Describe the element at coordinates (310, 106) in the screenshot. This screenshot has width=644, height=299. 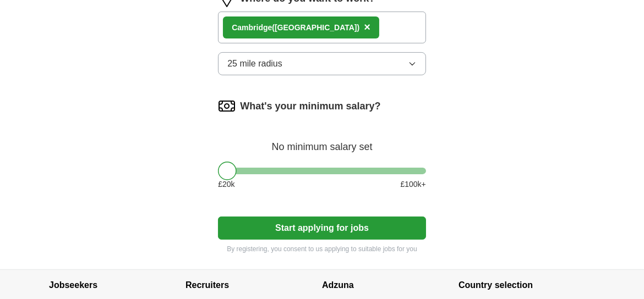
I see `label: What's your minimum salary?` at that location.